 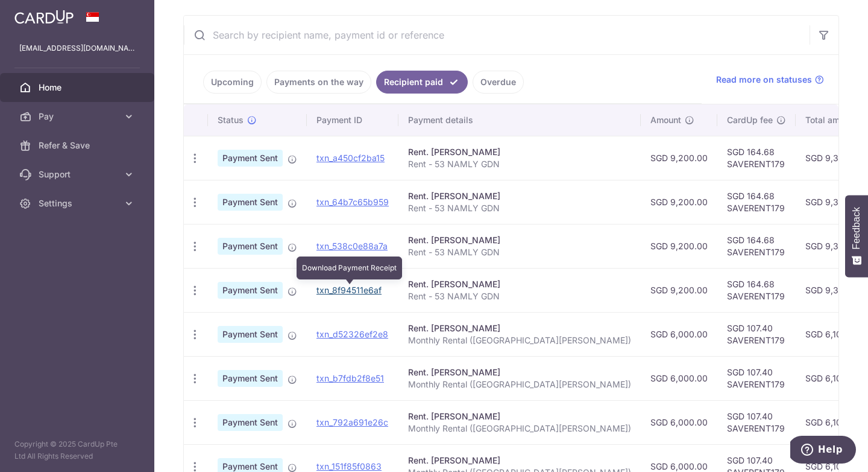 I want to click on span: CardUp fee, so click(x=749, y=120).